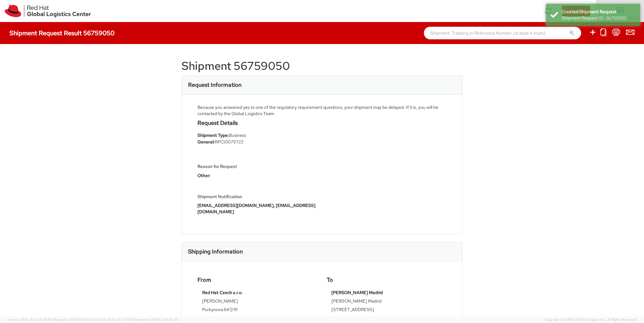  I want to click on h3: Shipping Information, so click(215, 252).